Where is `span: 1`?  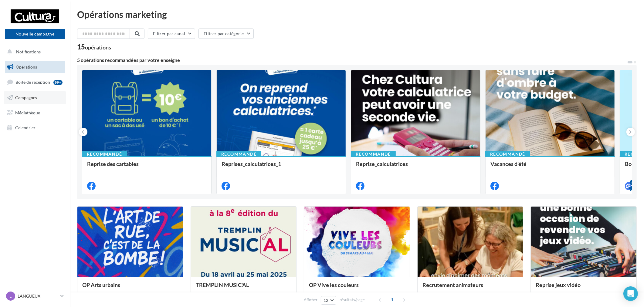
span: 1 is located at coordinates (392, 300).